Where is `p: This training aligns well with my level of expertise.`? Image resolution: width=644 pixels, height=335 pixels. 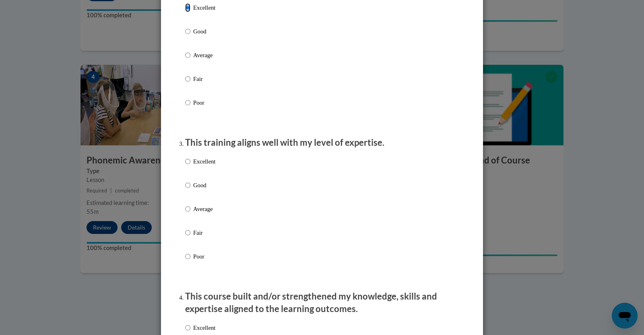 p: This training aligns well with my level of expertise. is located at coordinates (322, 142).